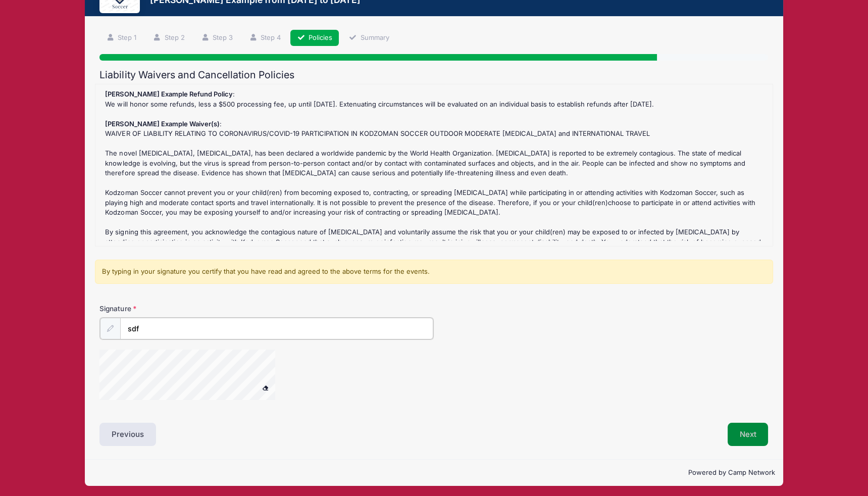 The width and height of the screenshot is (868, 496). What do you see at coordinates (277, 328) in the screenshot?
I see `input: Enter first and last name` at bounding box center [277, 328].